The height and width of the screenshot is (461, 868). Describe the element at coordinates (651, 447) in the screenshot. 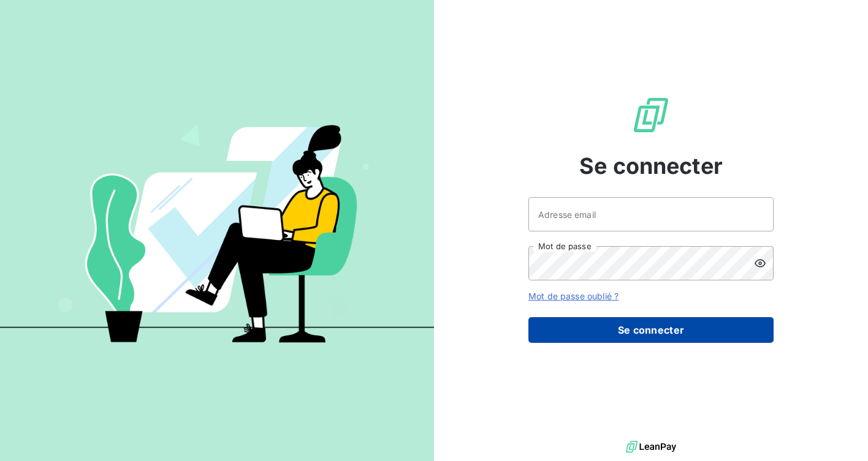

I see `img: logo` at that location.